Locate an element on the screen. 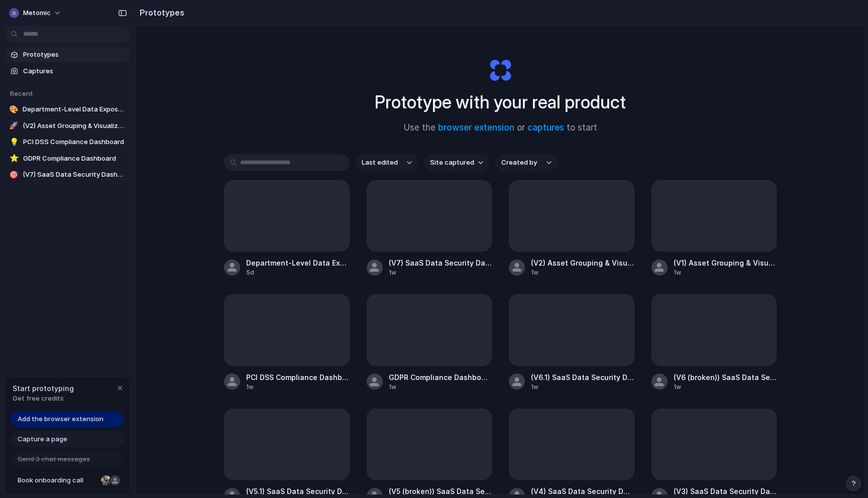 The image size is (868, 498). a: (V6 (broken)) SaaS Data Security Dashboard1w is located at coordinates (715, 343).